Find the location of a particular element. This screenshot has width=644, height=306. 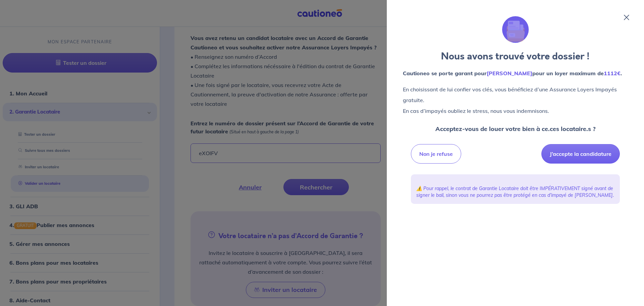

button: Non je refuse is located at coordinates (436, 154).